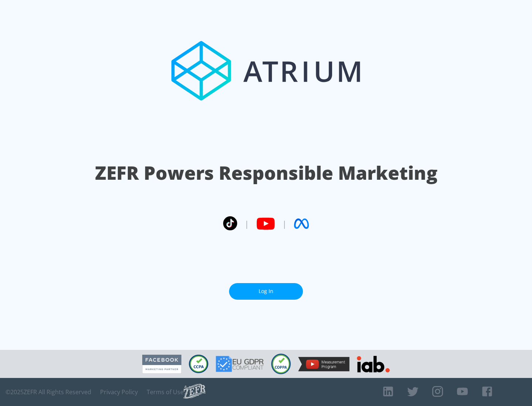 The image size is (532, 406). Describe the element at coordinates (373, 364) in the screenshot. I see `img: IAB` at that location.